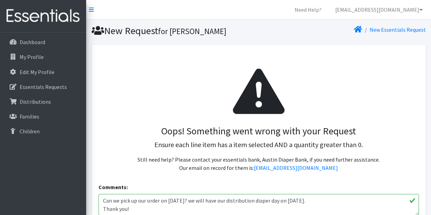 This screenshot has width=431, height=215. Describe the element at coordinates (259, 145) in the screenshot. I see `p: Ensure each line item has a item selected AND a quantity greater than 0.` at that location.